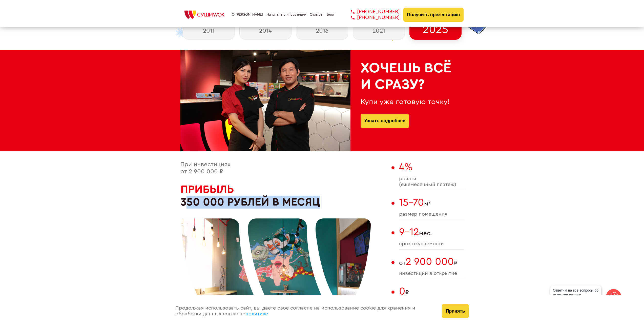  What do you see at coordinates (385, 121) in the screenshot?
I see `button: Узнать подробнее` at bounding box center [385, 121].